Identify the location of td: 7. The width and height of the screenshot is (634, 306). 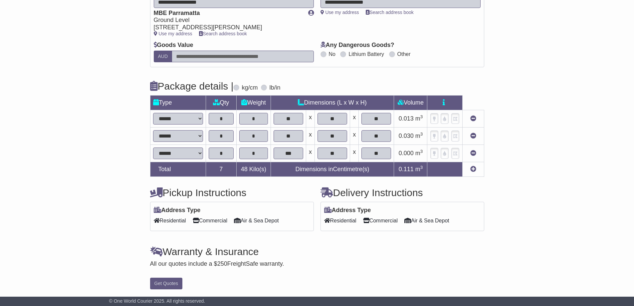
(221, 169).